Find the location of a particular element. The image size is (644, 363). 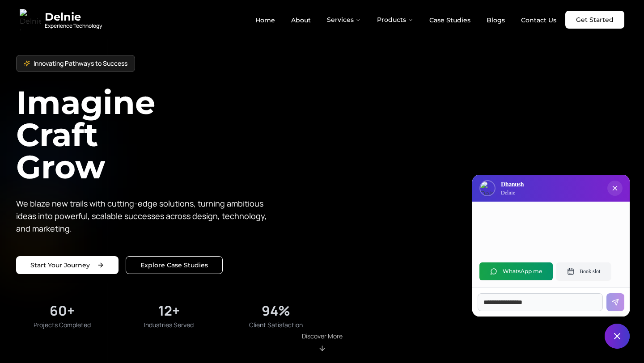

div: 60+ is located at coordinates (62, 311).